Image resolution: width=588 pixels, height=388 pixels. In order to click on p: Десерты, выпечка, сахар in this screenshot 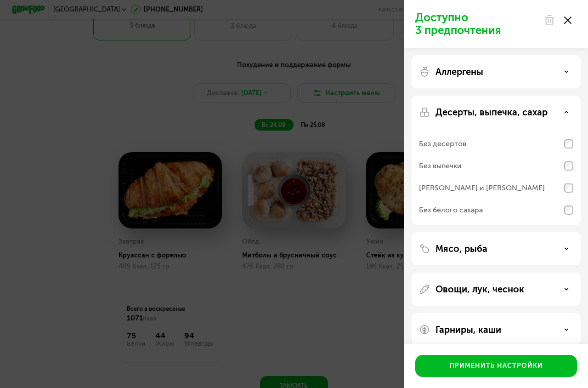, I will do `click(491, 112)`.